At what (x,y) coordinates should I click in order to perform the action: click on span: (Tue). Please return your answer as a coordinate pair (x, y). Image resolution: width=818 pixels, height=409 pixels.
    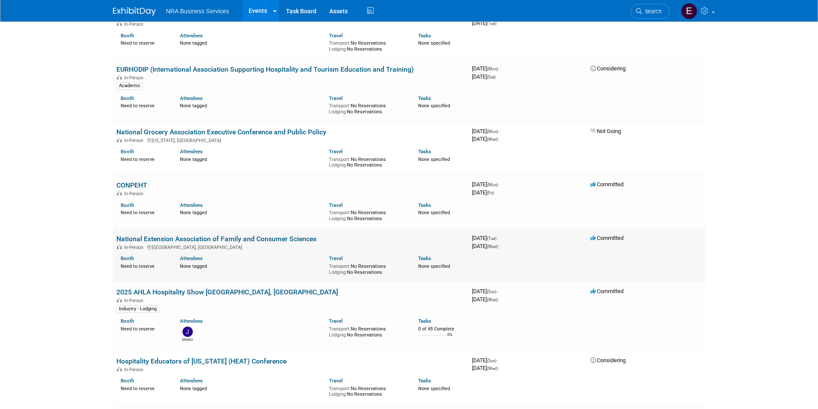
    Looking at the image, I should click on (492, 238).